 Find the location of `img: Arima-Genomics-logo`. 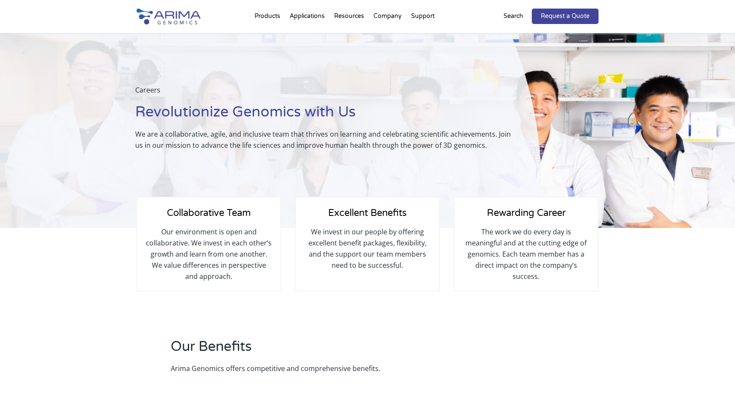

img: Arima-Genomics-logo is located at coordinates (169, 16).